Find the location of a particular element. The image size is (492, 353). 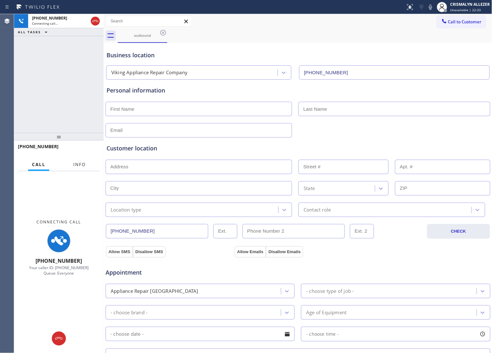

input: Last Name is located at coordinates (394, 109).